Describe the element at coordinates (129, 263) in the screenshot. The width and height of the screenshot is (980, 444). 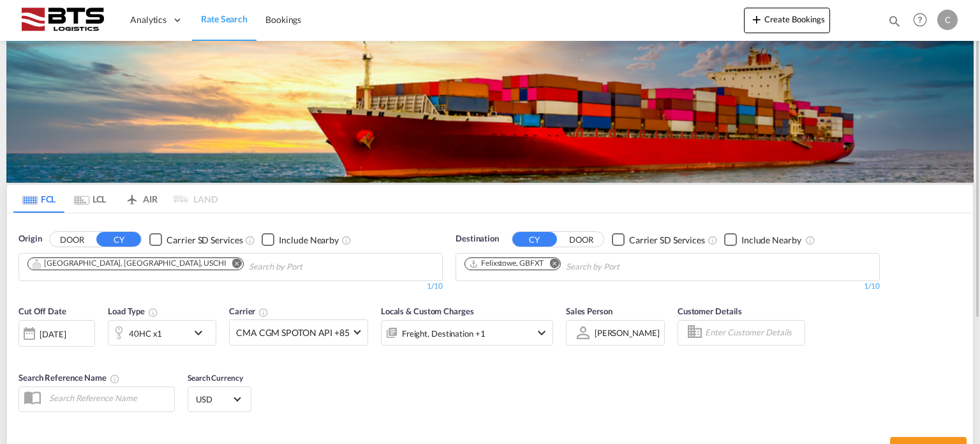
I see `div: Chicago, IL, USCHI` at that location.